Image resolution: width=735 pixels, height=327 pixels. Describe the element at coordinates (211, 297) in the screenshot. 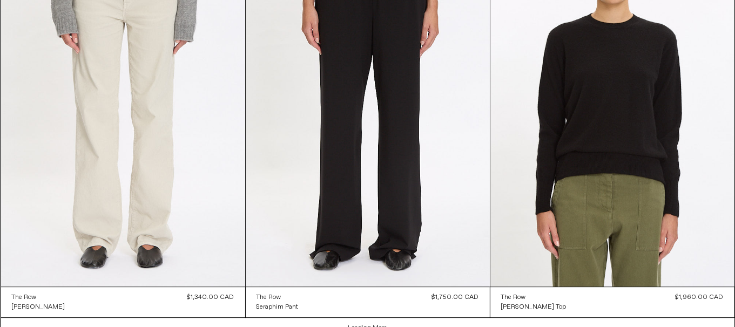

I see `div: $1,340.00 CAD` at that location.